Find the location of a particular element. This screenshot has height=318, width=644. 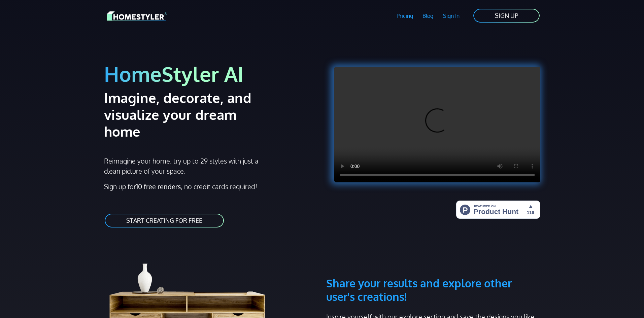

a: START CREATING FOR FREE is located at coordinates (164, 221).